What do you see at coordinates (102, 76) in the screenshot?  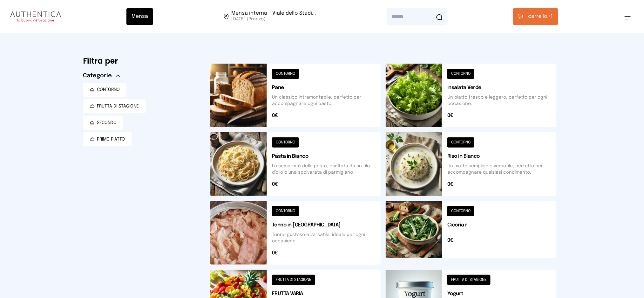 I see `button: Categorie` at bounding box center [102, 76].